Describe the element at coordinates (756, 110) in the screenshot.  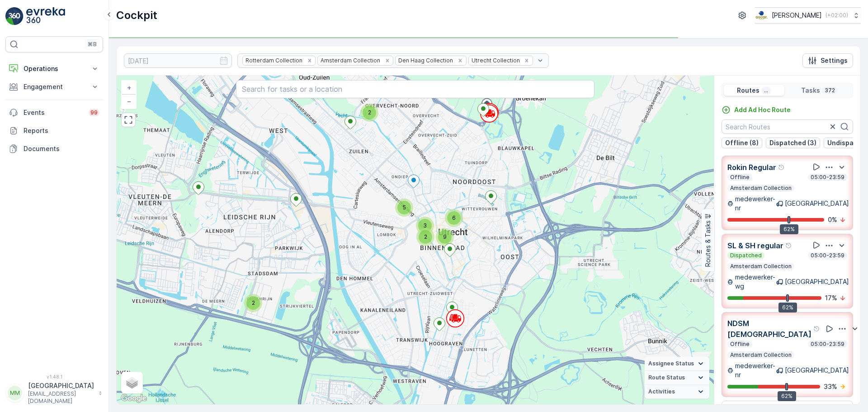
I see `a: Add Ad Hoc Route` at that location.